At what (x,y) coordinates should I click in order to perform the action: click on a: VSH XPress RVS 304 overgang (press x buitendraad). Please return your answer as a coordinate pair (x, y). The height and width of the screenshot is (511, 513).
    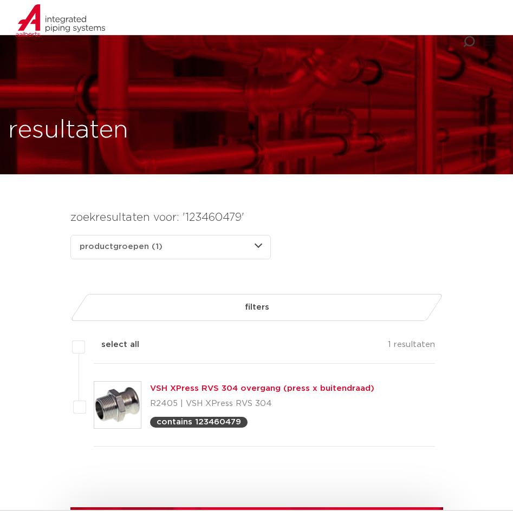
    Looking at the image, I should click on (262, 388).